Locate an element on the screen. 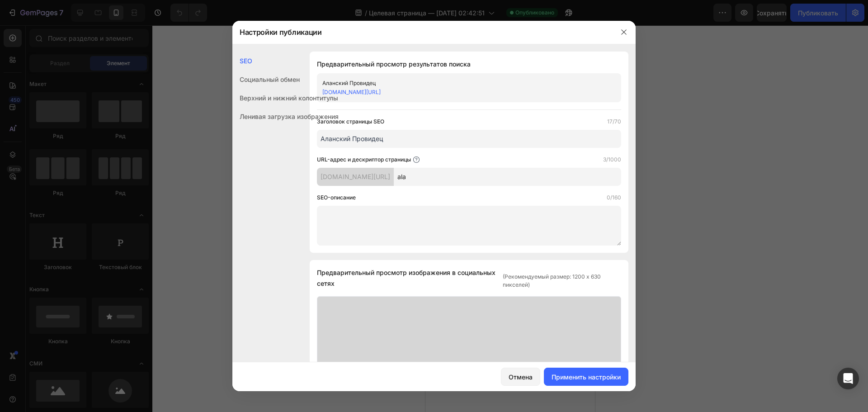  font: Заголовок страницы SEO is located at coordinates (351, 121).